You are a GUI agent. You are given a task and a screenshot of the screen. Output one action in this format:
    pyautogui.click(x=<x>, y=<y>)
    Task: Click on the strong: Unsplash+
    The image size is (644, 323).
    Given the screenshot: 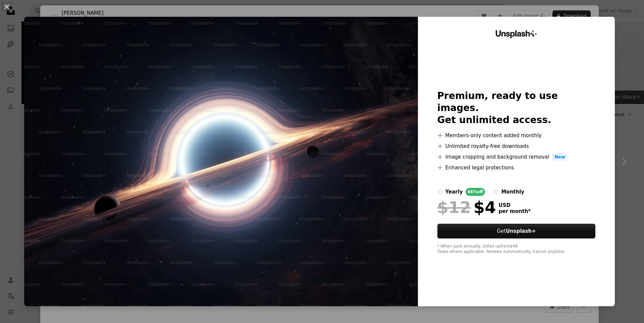 What is the action you would take?
    pyautogui.click(x=520, y=231)
    